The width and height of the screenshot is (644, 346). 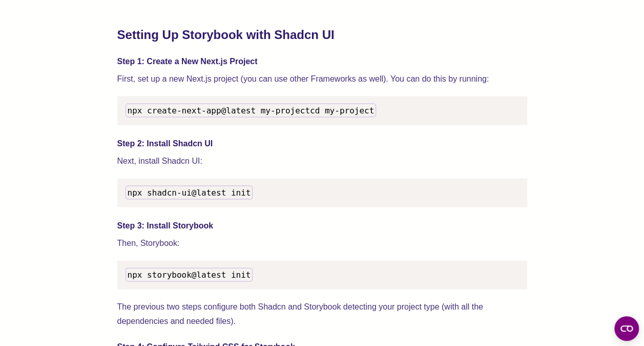 What do you see at coordinates (189, 274) in the screenshot?
I see `span: npx storybook@latest init` at bounding box center [189, 274].